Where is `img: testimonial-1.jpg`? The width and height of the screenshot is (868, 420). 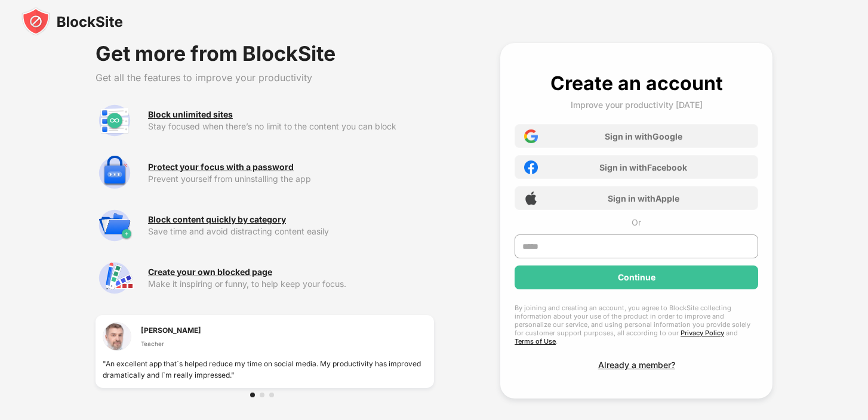 img: testimonial-1.jpg is located at coordinates (117, 336).